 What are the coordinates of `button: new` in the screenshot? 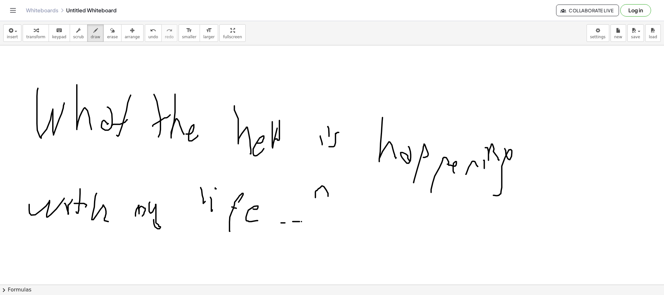 It's located at (619, 33).